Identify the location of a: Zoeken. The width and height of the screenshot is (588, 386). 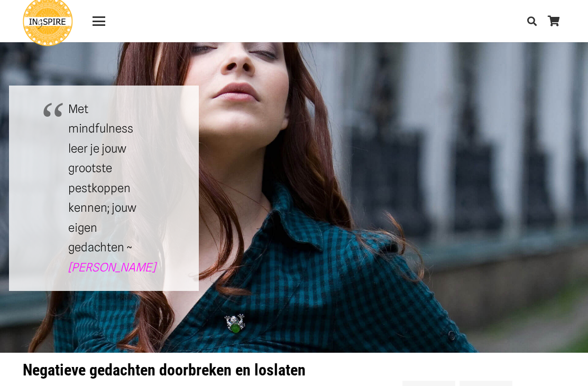
(532, 22).